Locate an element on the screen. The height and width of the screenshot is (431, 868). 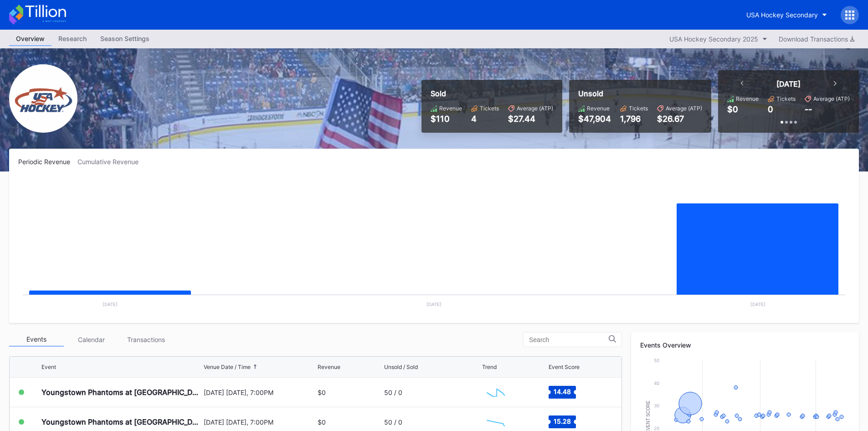
div: Overview is located at coordinates (30, 39).